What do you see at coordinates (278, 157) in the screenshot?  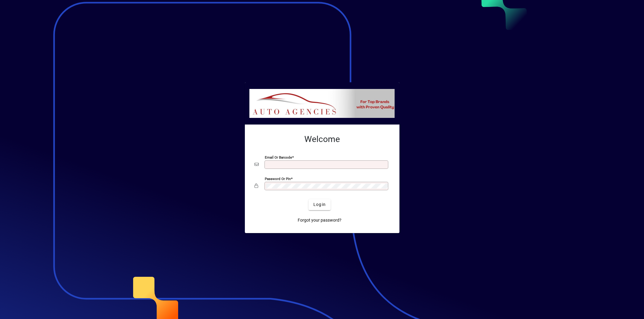 I see `mat-label: Email or Barcode` at bounding box center [278, 157].